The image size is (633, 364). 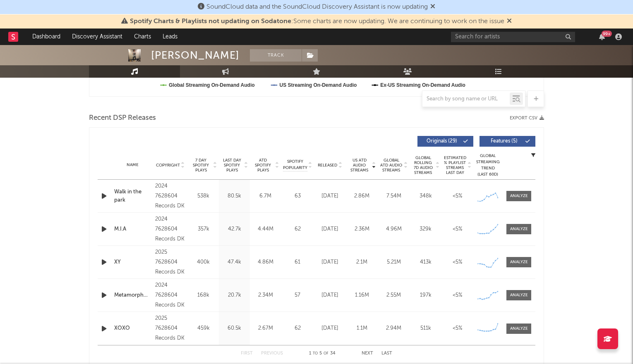 I want to click on div: 511k, so click(x=425, y=328).